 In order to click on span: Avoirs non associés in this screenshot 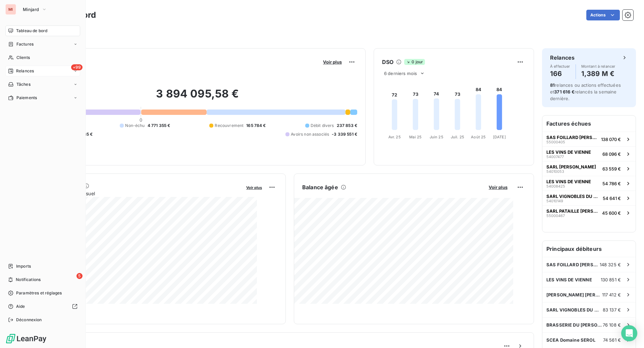, I will do `click(310, 135)`.